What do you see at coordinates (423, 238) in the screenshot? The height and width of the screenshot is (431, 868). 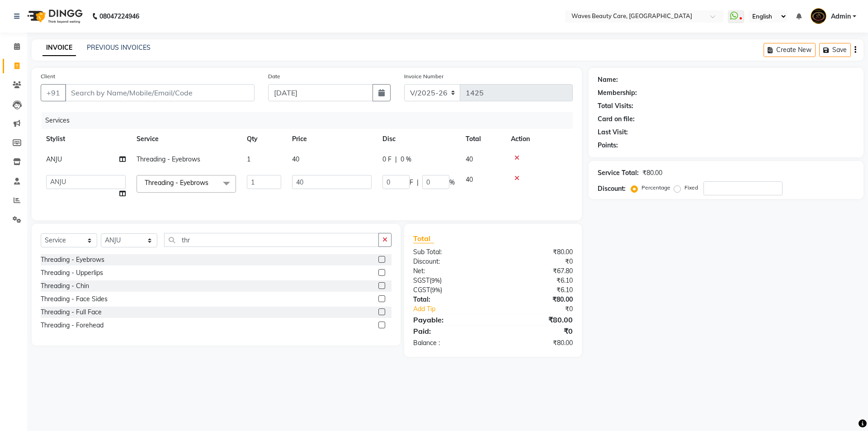 I see `span: Total` at bounding box center [423, 238].